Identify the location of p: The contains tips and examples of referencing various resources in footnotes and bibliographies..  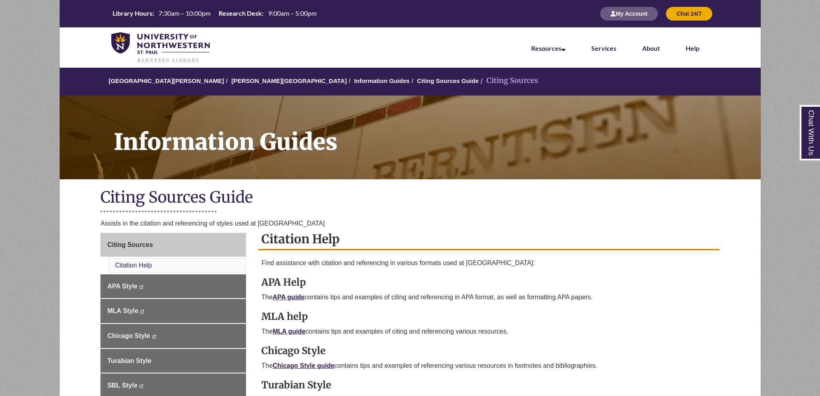
(489, 366).